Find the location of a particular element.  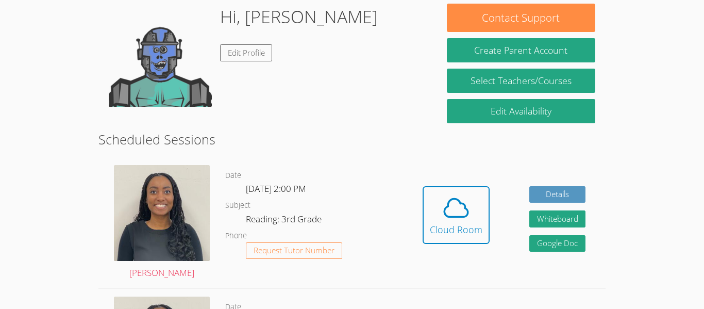

a: Select Teachers/Courses is located at coordinates (521, 80).